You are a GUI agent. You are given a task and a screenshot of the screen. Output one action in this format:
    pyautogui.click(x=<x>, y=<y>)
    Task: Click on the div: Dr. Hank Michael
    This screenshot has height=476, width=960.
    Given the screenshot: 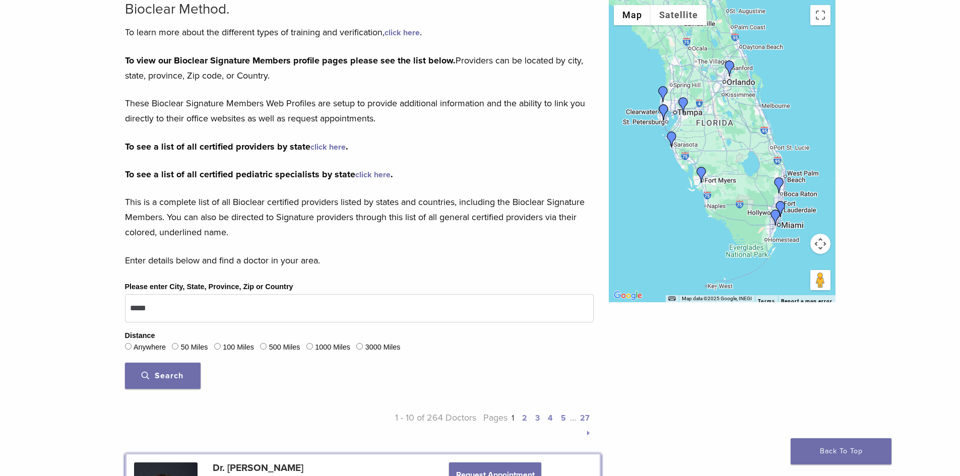 What is the action you would take?
    pyautogui.click(x=672, y=140)
    